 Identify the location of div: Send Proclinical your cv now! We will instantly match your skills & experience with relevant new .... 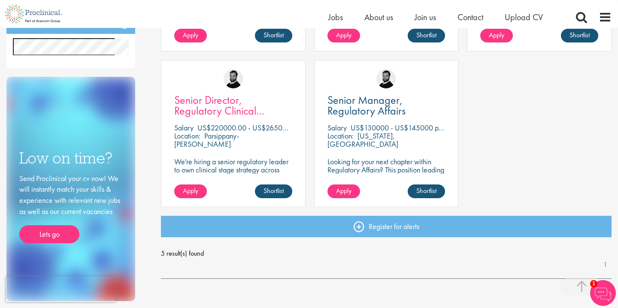
(71, 208).